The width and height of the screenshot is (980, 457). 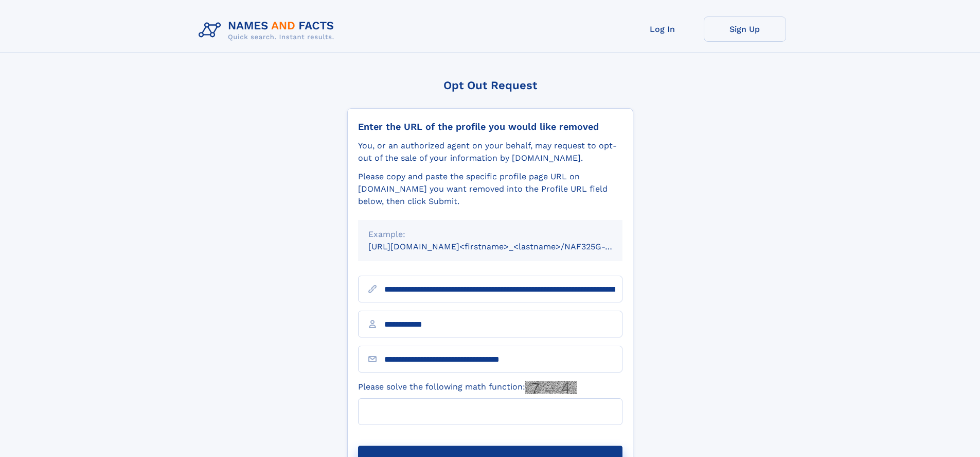 I want to click on label: Please solve the following math function:, so click(x=467, y=387).